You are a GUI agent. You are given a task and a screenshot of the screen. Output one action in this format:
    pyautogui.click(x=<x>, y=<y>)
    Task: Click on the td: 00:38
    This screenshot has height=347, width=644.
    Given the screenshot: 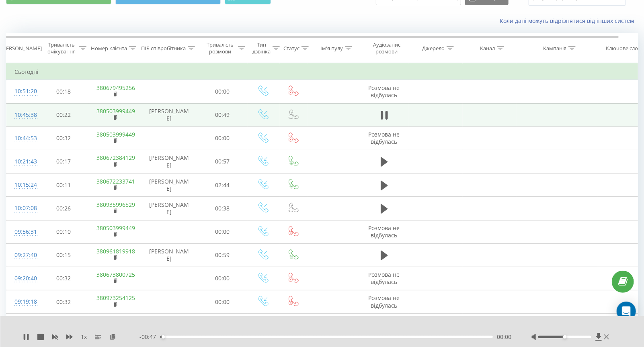 What is the action you would take?
    pyautogui.click(x=223, y=209)
    